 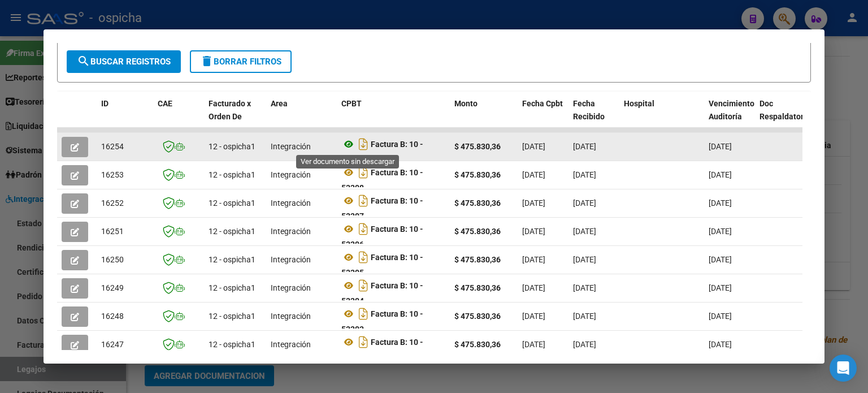 What do you see at coordinates (178, 116) in the screenshot?
I see `datatable-header-cell: CAE` at bounding box center [178, 116].